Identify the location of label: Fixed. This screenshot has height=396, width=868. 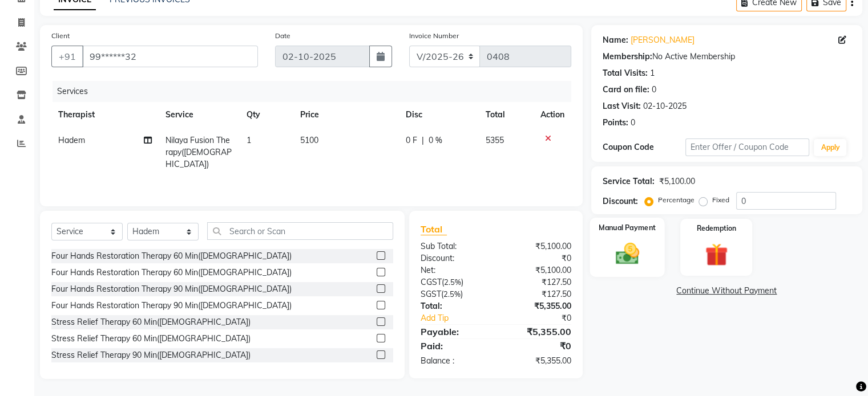
(721, 200).